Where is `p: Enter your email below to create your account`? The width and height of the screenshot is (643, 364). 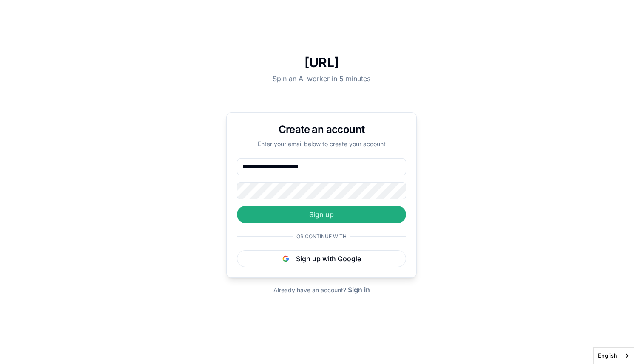 p: Enter your email below to create your account is located at coordinates (321, 144).